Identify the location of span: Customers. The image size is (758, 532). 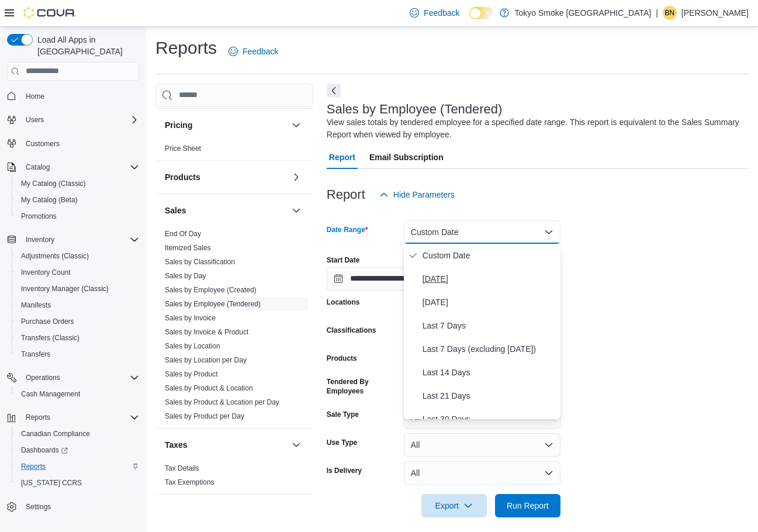
(80, 143).